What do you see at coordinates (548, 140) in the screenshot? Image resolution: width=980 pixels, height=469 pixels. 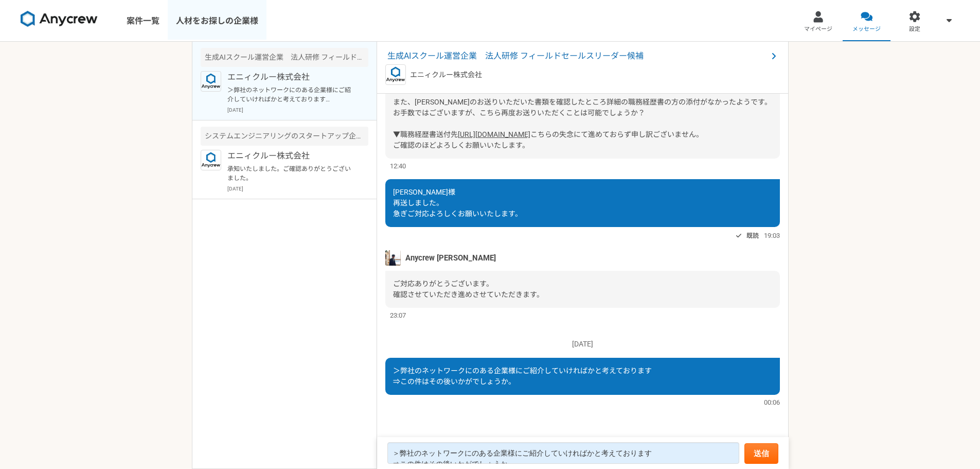 I see `span: こちらの失念にて進めておらず申し訳ございません。 ご確認のほどよろしくお願いいたします。` at bounding box center [548, 140].